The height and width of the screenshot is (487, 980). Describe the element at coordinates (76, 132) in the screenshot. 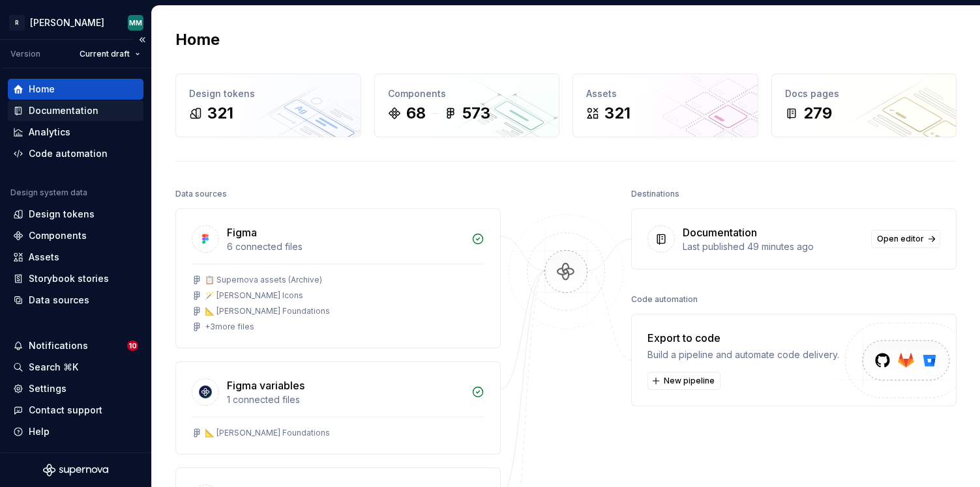

I see `a: Analytics` at that location.